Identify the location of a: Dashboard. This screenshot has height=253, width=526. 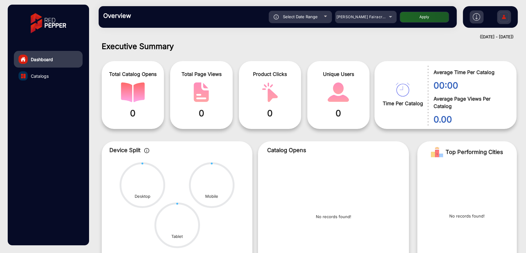
(48, 59).